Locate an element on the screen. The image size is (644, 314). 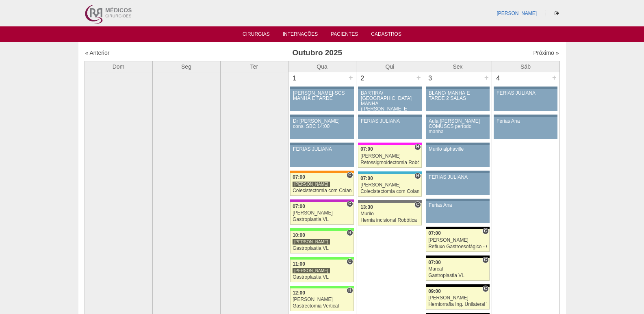
span: 13:30 is located at coordinates (367, 207).